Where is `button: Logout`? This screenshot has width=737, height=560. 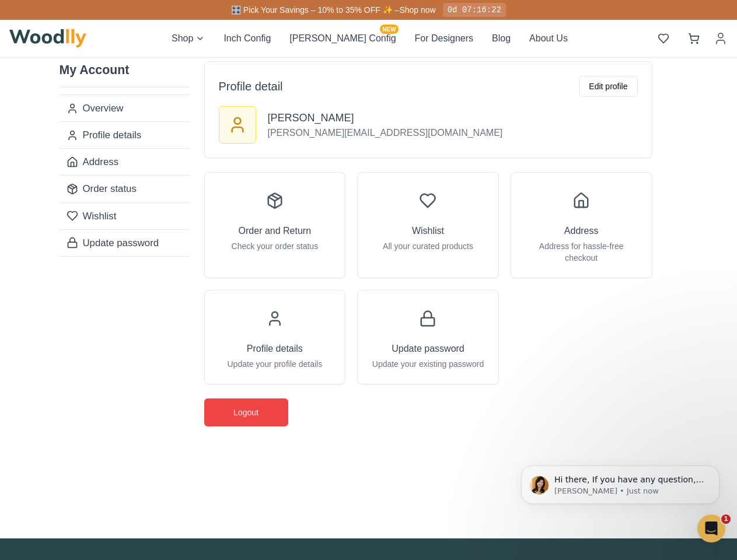
button: Logout is located at coordinates (246, 412).